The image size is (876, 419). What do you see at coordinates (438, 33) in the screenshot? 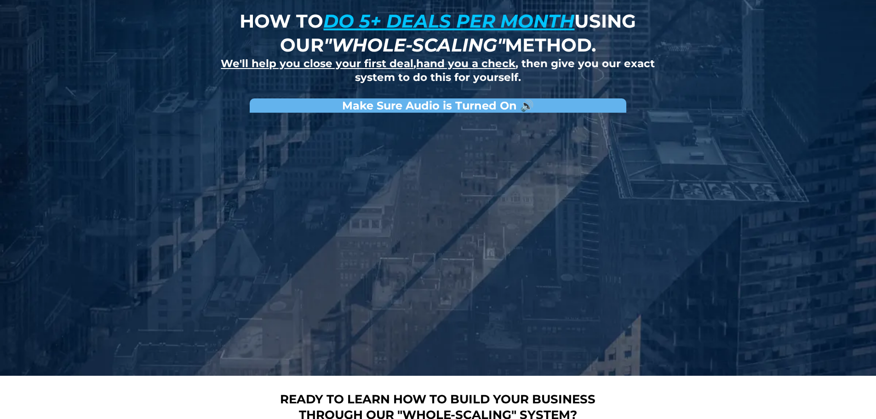
I see `strong: How to using our method.` at bounding box center [438, 33].